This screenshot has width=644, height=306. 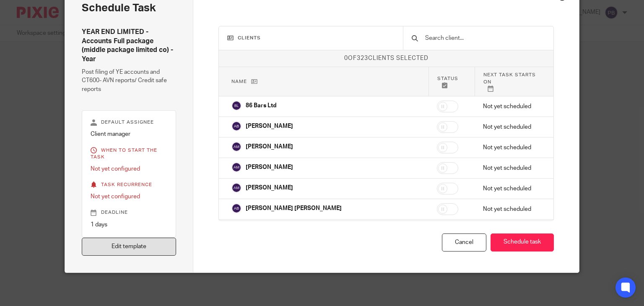 I want to click on p: Status, so click(x=452, y=82).